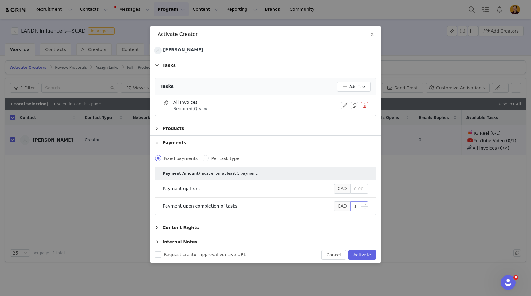 This screenshot has height=296, width=531. Describe the element at coordinates (184, 109) in the screenshot. I see `span: Required,` at that location.